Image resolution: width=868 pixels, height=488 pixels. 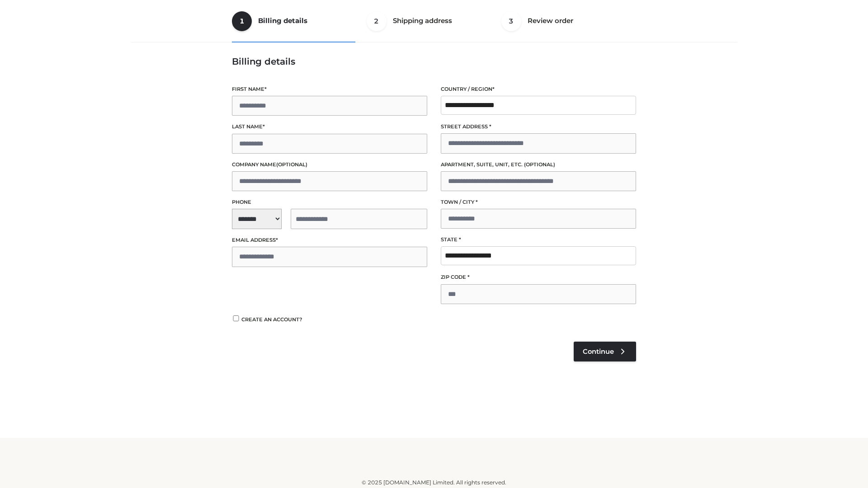 What do you see at coordinates (598, 351) in the screenshot?
I see `span: Continue` at bounding box center [598, 351].